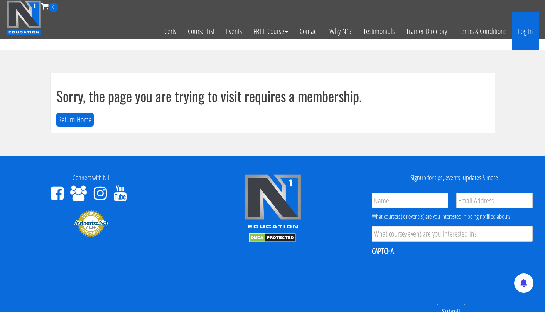  I want to click on a: 0, so click(50, 6).